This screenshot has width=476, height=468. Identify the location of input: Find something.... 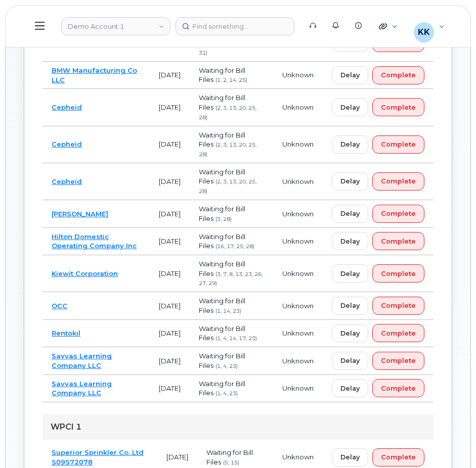
(235, 26).